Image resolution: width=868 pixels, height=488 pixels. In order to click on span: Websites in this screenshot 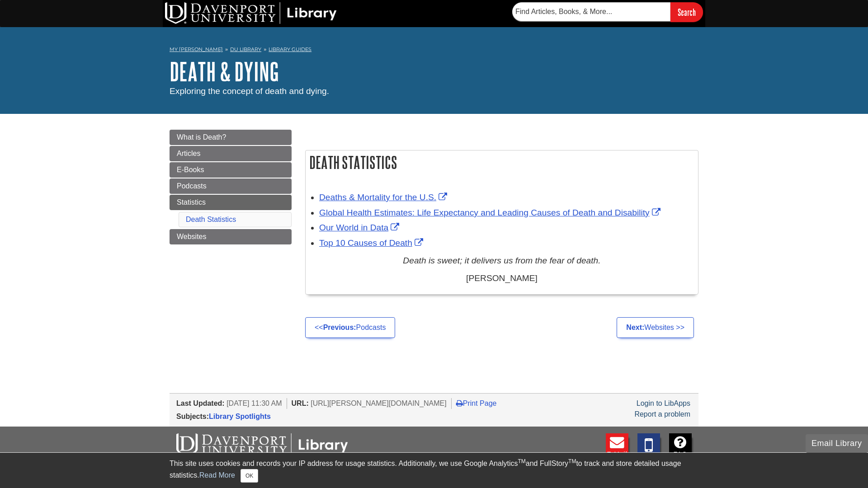, I will do `click(191, 236)`.